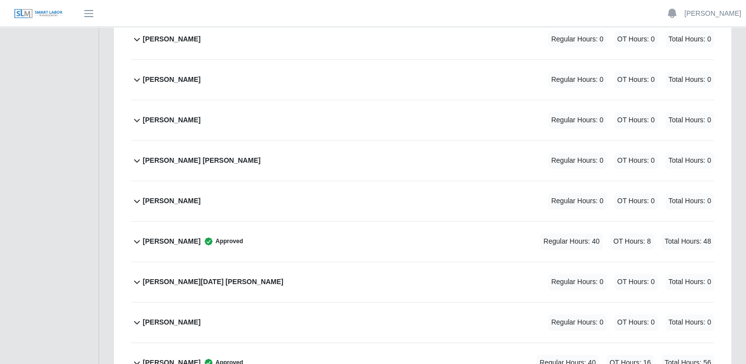 This screenshot has height=364, width=746. What do you see at coordinates (38, 14) in the screenshot?
I see `img: SLM Logo` at bounding box center [38, 14].